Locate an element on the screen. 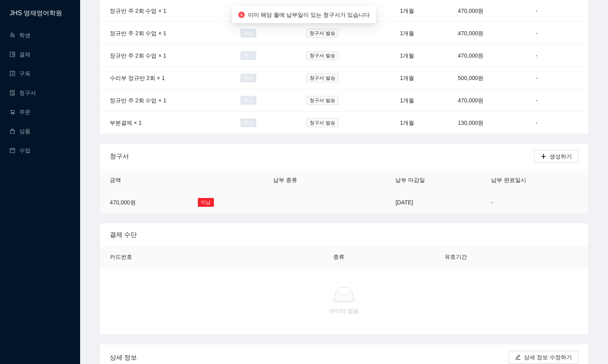 The width and height of the screenshot is (608, 364). div: 데이터 없음 is located at coordinates (344, 311).